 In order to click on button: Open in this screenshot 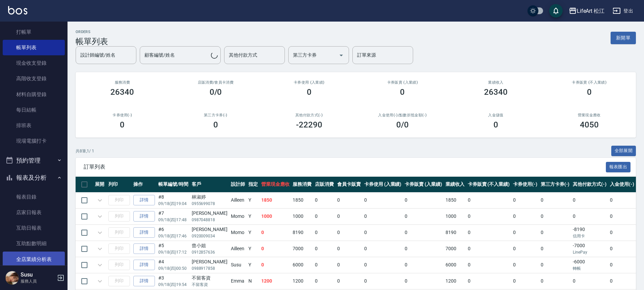, I will do `click(341, 55)`.